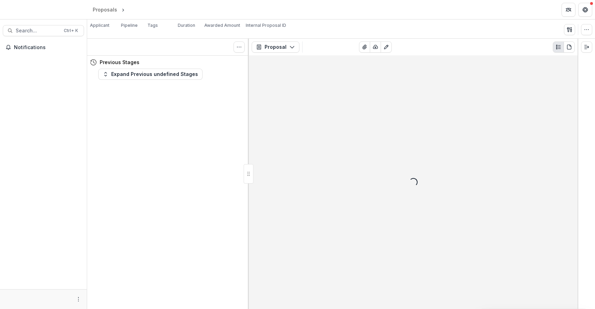 The height and width of the screenshot is (309, 595). I want to click on p: Pipeline, so click(129, 25).